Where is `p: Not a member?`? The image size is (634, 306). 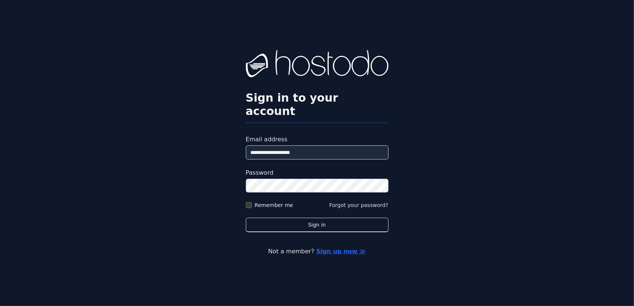 p: Not a member? is located at coordinates (317, 252).